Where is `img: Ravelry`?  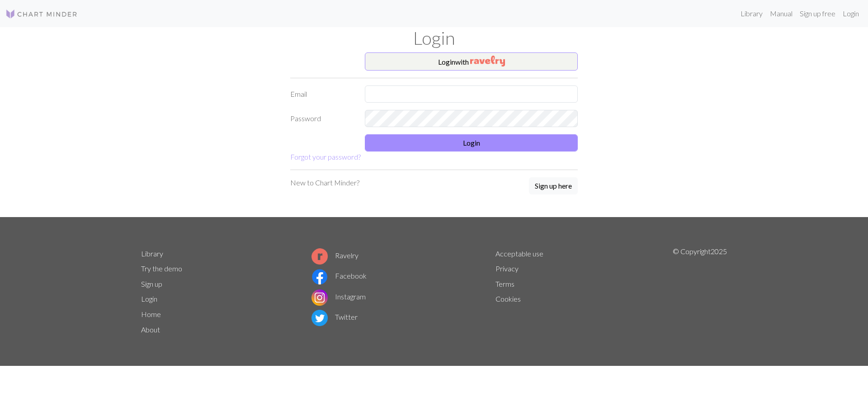
img: Ravelry is located at coordinates (487, 61).